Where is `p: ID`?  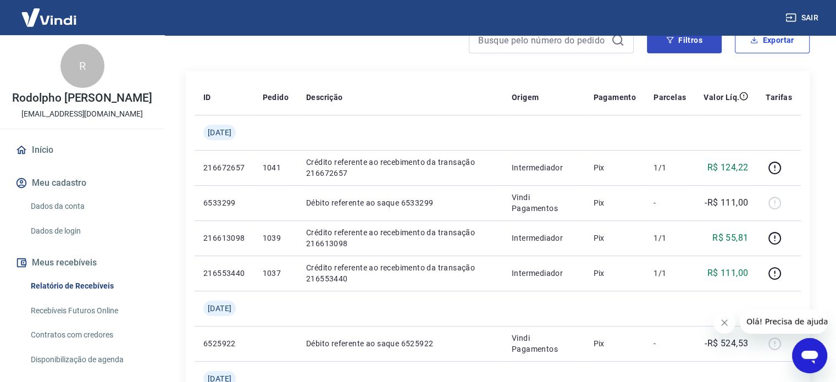 p: ID is located at coordinates (207, 97).